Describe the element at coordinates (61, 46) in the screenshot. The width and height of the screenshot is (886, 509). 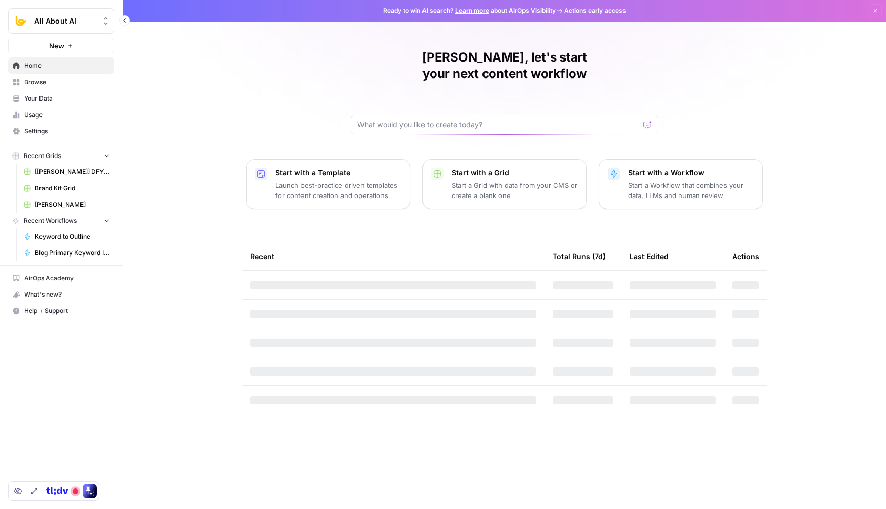
I see `button: New` at that location.